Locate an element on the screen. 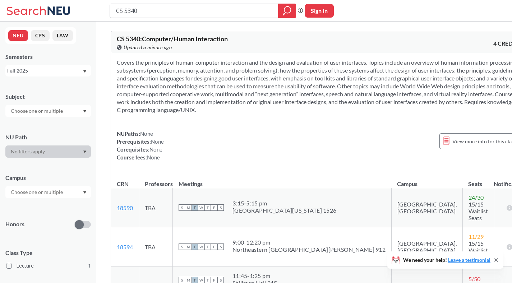 The height and width of the screenshot is (283, 512). a: Leave a testimonial is located at coordinates (469, 260).